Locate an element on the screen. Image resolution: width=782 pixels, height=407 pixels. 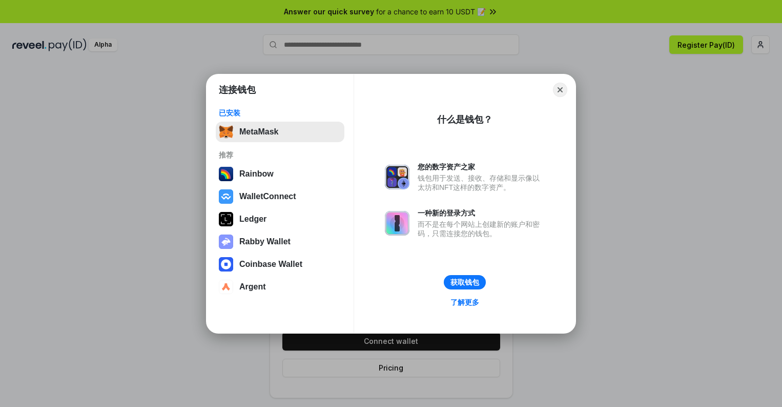
div: 获取钱包 is located at coordinates (465, 282).